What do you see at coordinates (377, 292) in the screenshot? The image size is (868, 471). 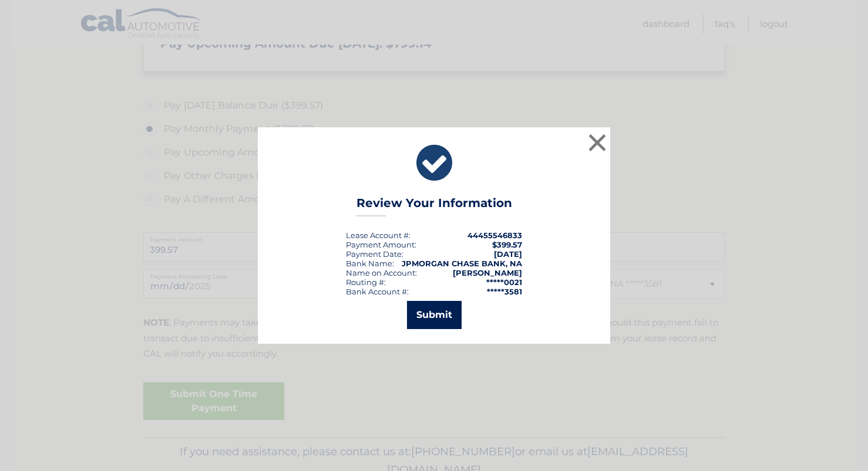 I see `div: Bank Account #:` at bounding box center [377, 292].